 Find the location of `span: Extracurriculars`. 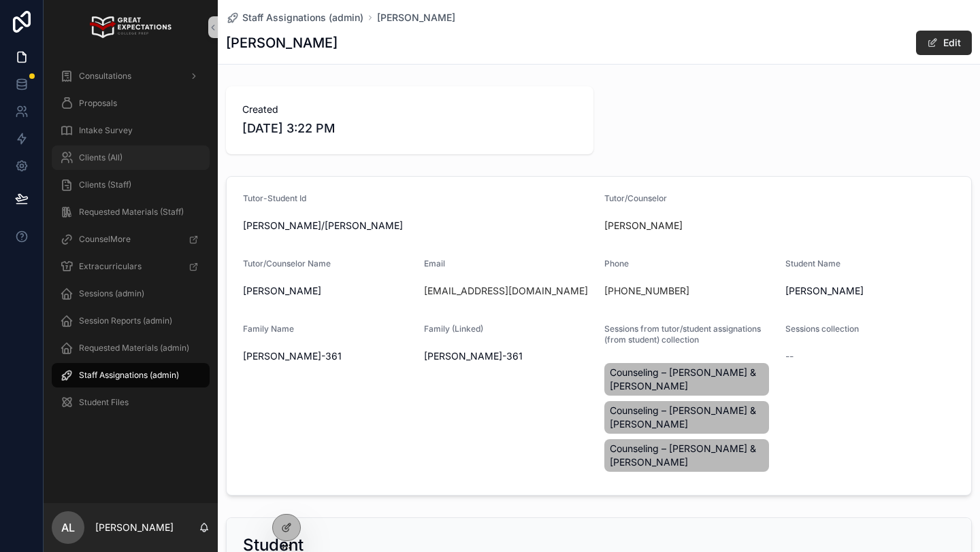

span: Extracurriculars is located at coordinates (110, 267).